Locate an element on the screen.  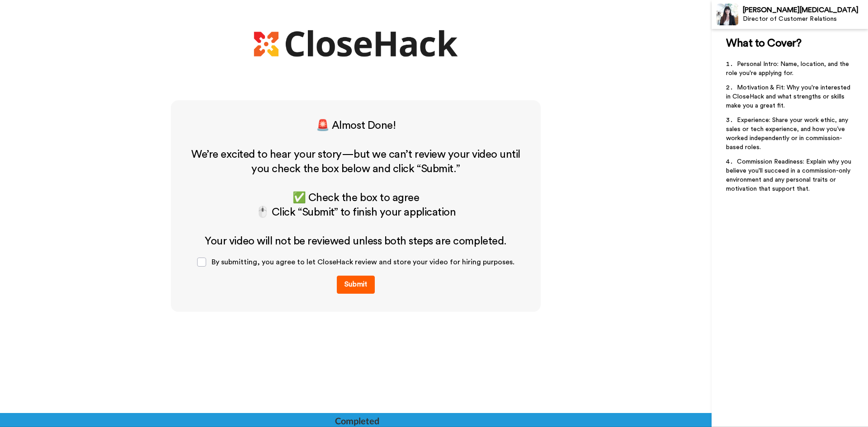
span: Your video will not be reviewed unless both steps are completed. is located at coordinates (355, 242).